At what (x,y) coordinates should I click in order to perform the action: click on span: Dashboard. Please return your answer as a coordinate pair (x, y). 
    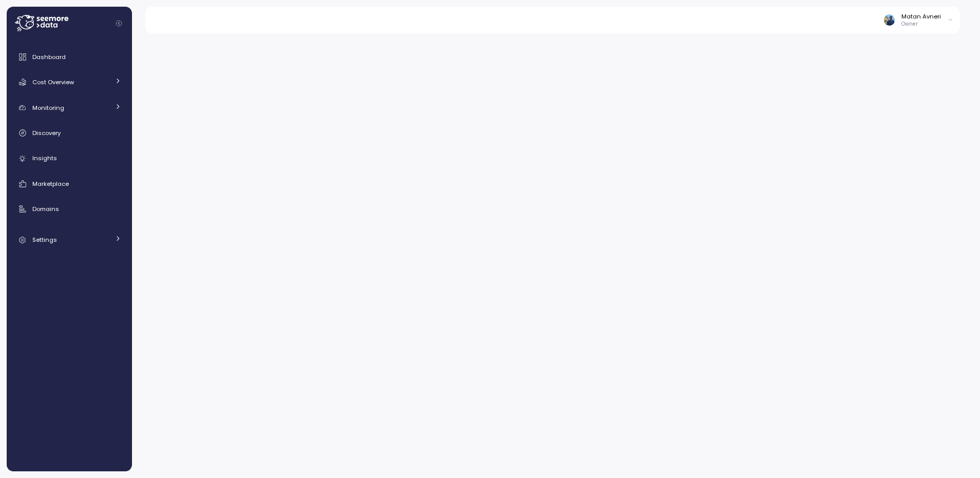
    Looking at the image, I should click on (49, 57).